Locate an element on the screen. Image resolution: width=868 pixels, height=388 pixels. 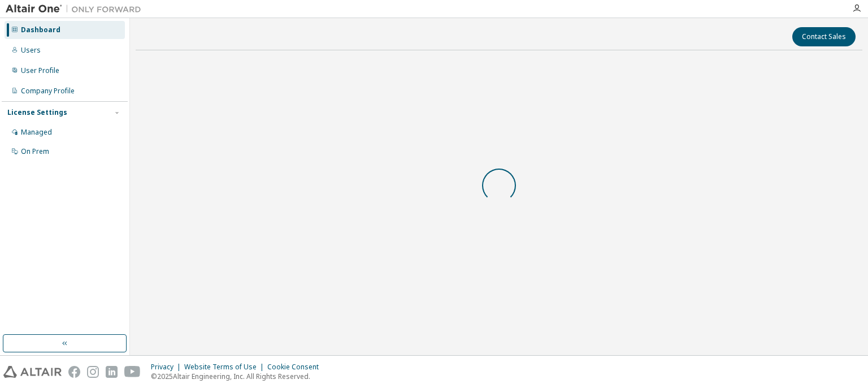
div: Users is located at coordinates (30, 50).